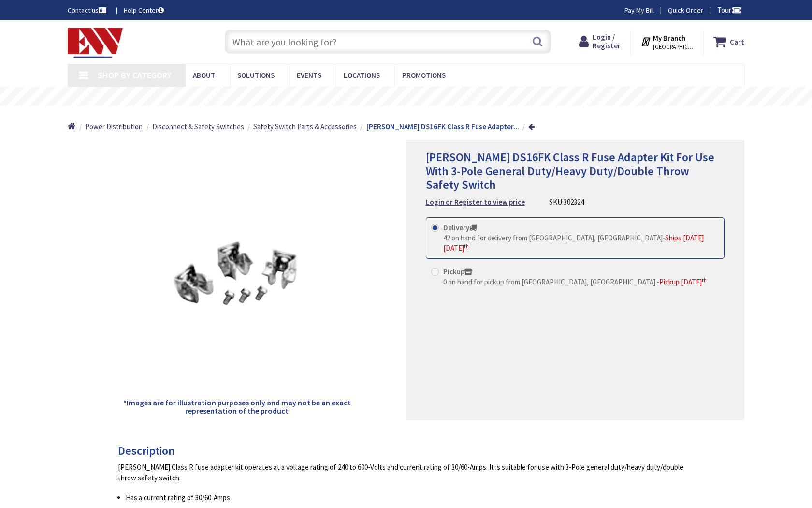 This screenshot has width=812, height=508. I want to click on a: Login / Register, so click(600, 42).